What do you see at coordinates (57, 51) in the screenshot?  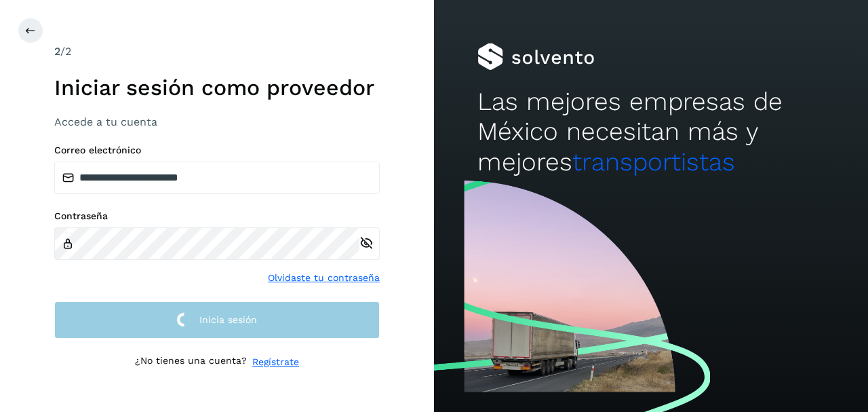 I see `span: 2` at bounding box center [57, 51].